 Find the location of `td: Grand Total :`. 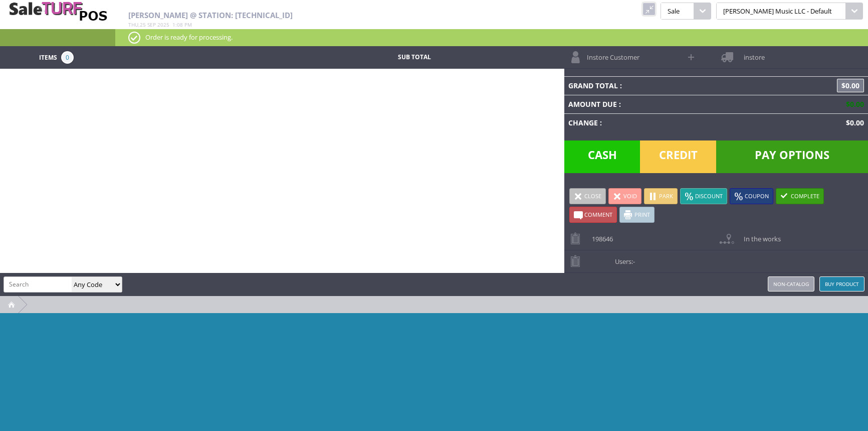

td: Grand Total : is located at coordinates (659, 85).